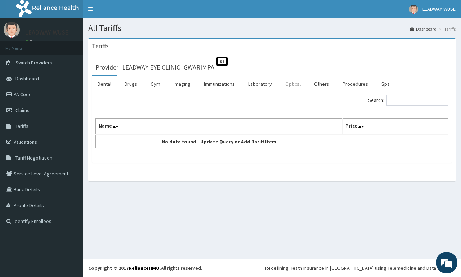 Image resolution: width=461 pixels, height=277 pixels. Describe the element at coordinates (34, 158) in the screenshot. I see `span: Tariff Negotiation` at that location.